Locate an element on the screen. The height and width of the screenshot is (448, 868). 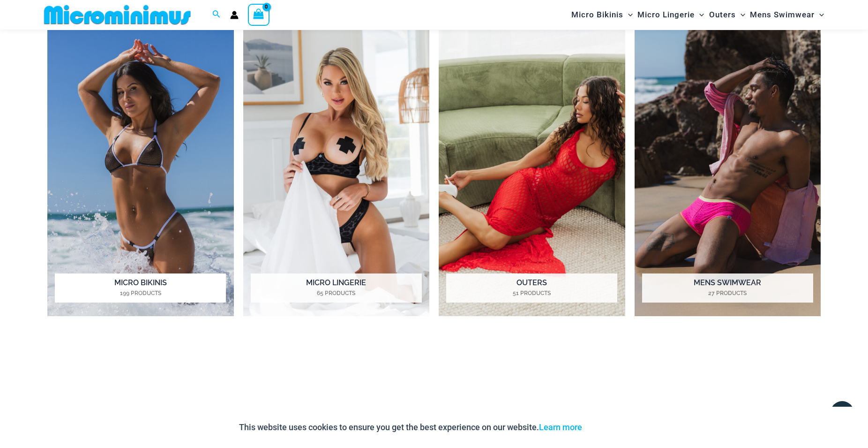
h2: Mens Swimwear is located at coordinates (727, 288).